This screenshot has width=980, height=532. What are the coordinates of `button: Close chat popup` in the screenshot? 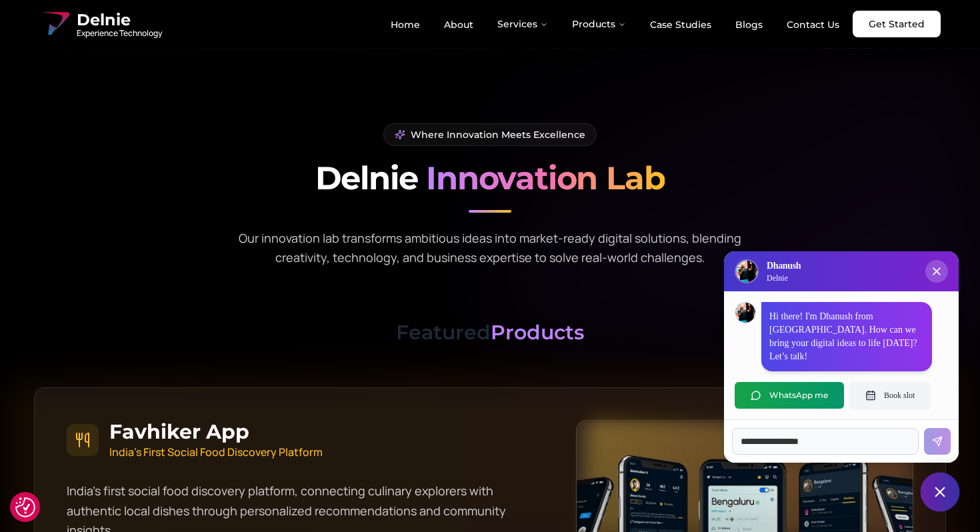 It's located at (937, 272).